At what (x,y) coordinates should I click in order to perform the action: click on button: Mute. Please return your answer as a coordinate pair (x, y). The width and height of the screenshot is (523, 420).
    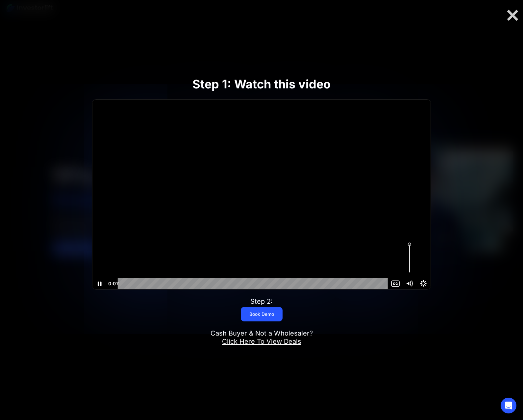
    Looking at the image, I should click on (409, 283).